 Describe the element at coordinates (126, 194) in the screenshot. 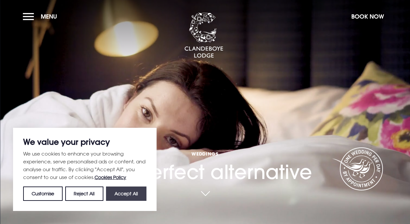

I see `button: Accept All` at that location.